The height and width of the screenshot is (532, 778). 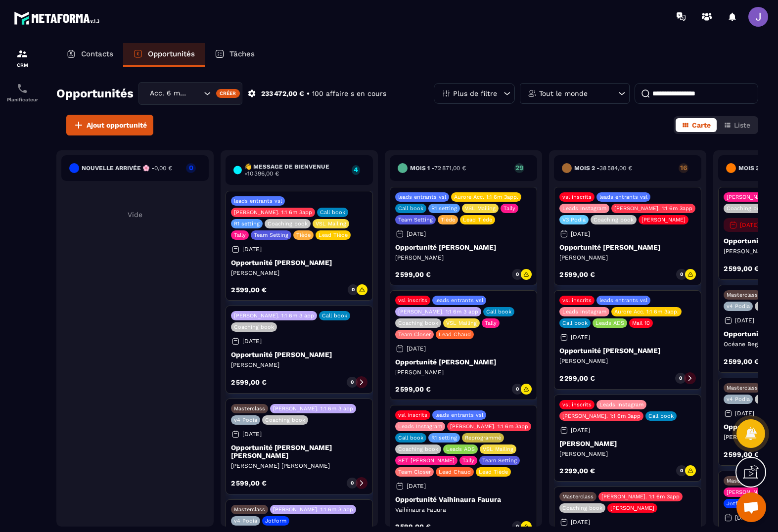 What do you see at coordinates (23, 99) in the screenshot?
I see `p: Planificateur` at bounding box center [23, 99].